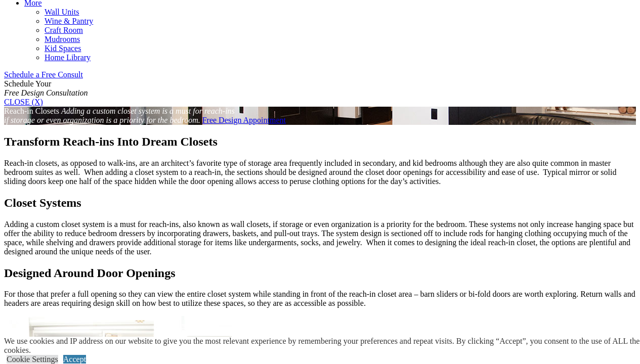 The height and width of the screenshot is (364, 640). What do you see at coordinates (63, 48) in the screenshot?
I see `a: Kid Spaces` at bounding box center [63, 48].